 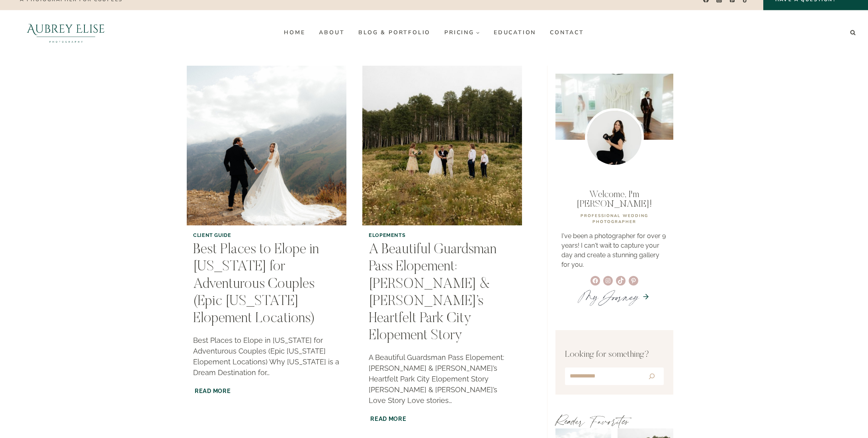 I want to click on img: Aubrey Elise Photography, so click(x=65, y=32).